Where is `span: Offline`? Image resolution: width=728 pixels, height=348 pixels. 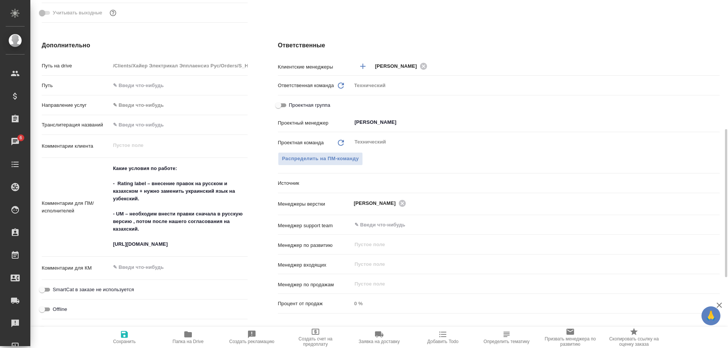 span: Offline is located at coordinates (60, 310).